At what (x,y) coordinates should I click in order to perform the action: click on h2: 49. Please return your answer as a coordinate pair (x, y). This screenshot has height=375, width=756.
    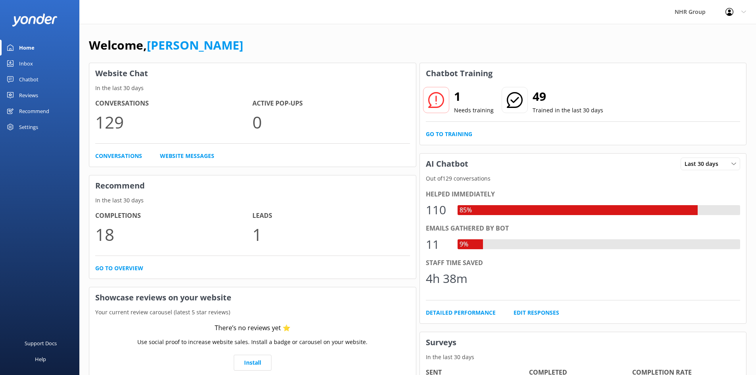
    Looking at the image, I should click on (568, 96).